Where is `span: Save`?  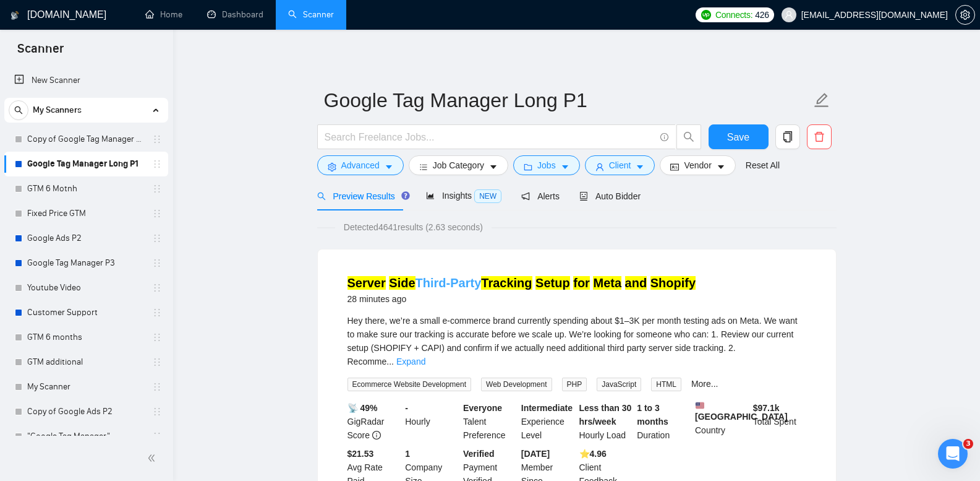
span: Save is located at coordinates (739, 137).